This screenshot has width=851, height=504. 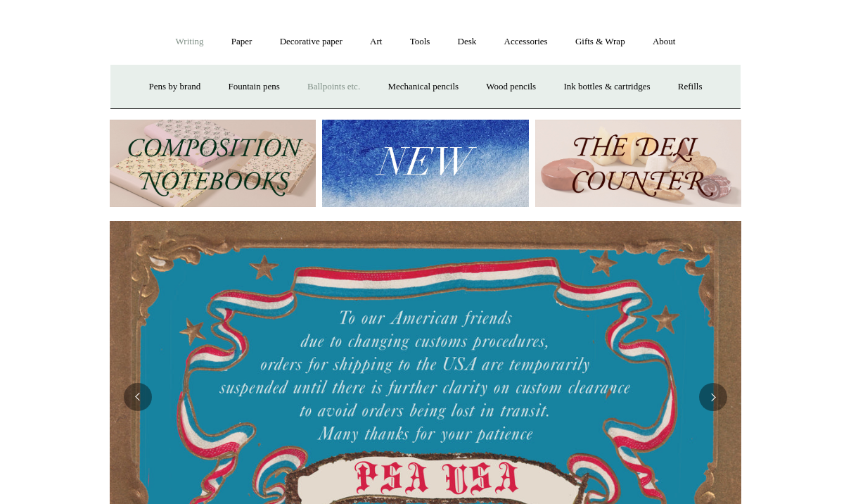 I want to click on button: Previous, so click(x=138, y=397).